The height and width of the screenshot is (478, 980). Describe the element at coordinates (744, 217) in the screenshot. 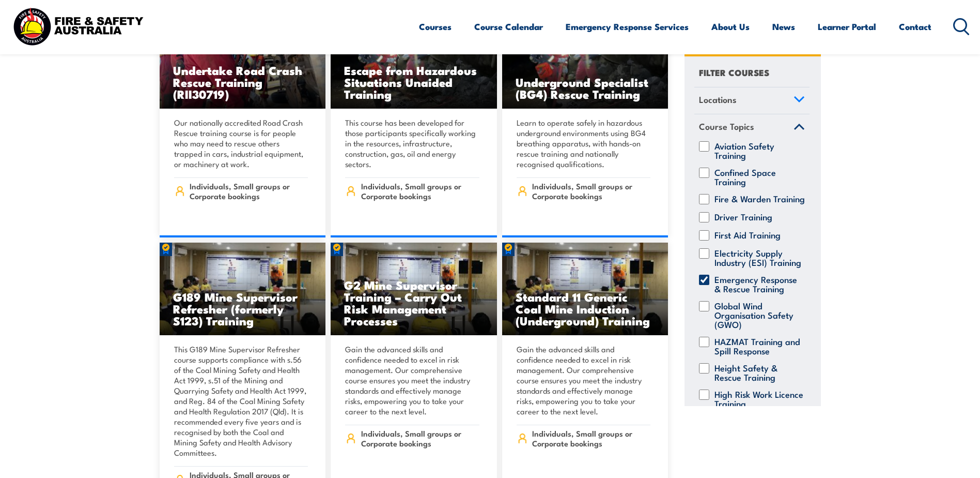

I see `label: Driver Training` at that location.